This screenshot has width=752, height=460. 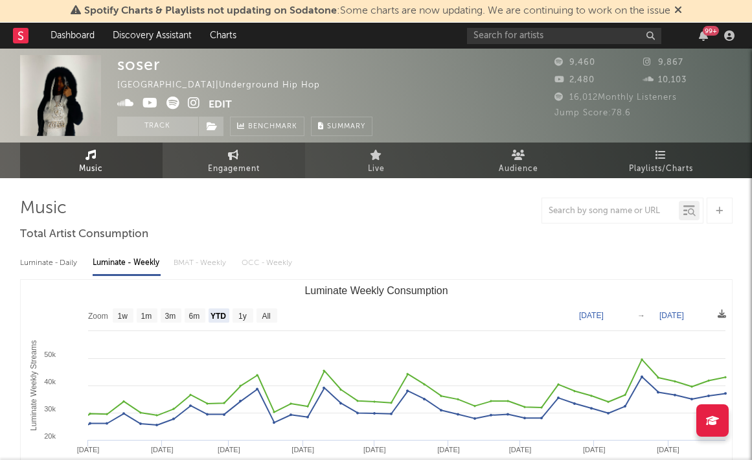 What do you see at coordinates (242, 316) in the screenshot?
I see `text: 1y` at bounding box center [242, 316].